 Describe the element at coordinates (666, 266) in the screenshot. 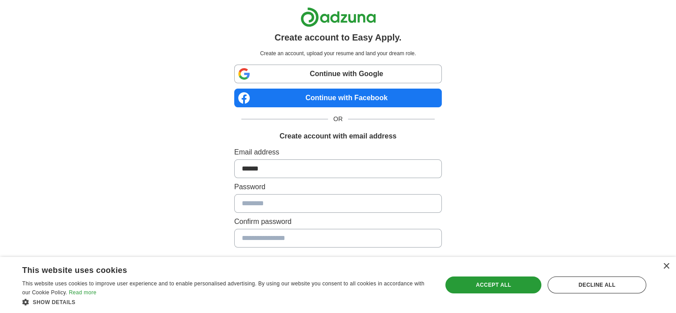

I see `div: Close` at that location.